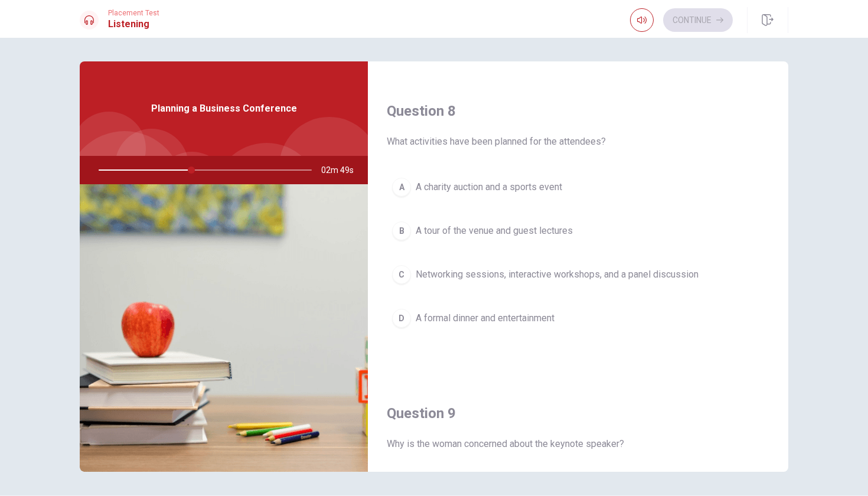 The width and height of the screenshot is (868, 496). What do you see at coordinates (494, 231) in the screenshot?
I see `span: A tour of the venue and guest lectures` at bounding box center [494, 231].